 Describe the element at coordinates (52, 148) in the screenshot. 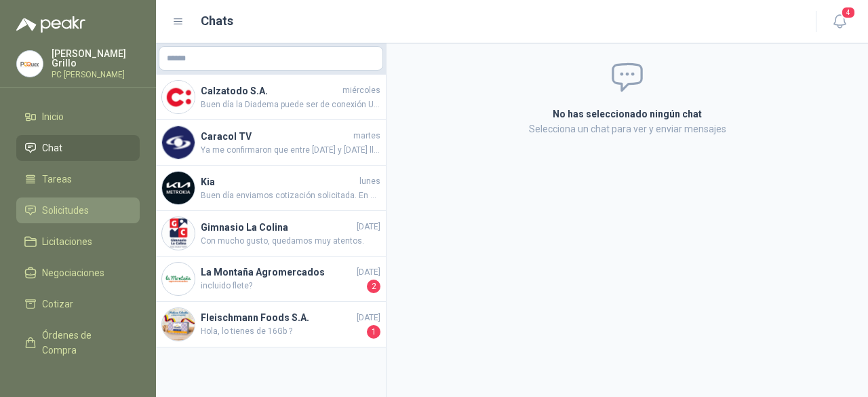

I see `span: Chat` at that location.